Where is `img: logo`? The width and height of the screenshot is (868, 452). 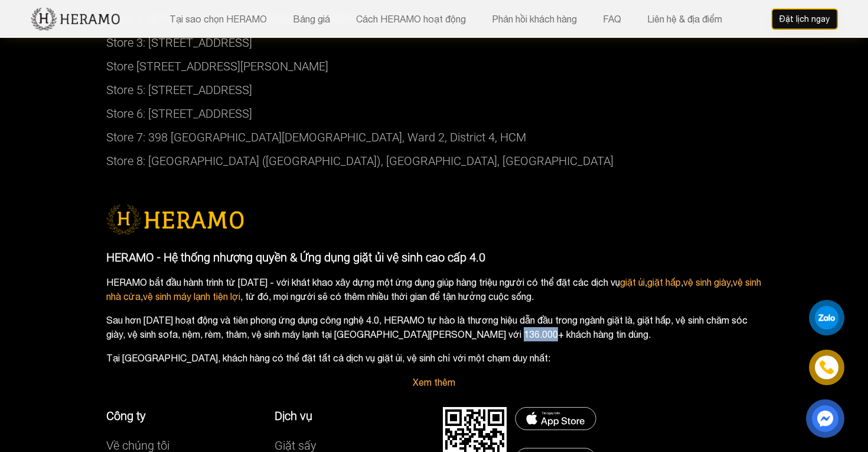 img: logo is located at coordinates (174, 219).